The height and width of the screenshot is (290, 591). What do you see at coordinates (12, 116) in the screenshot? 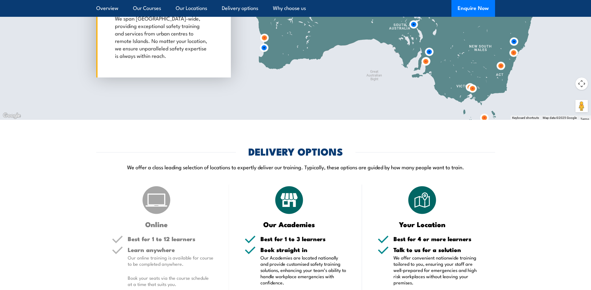
I see `a: Open this area in Google Maps (opens a new window)` at bounding box center [12, 116].